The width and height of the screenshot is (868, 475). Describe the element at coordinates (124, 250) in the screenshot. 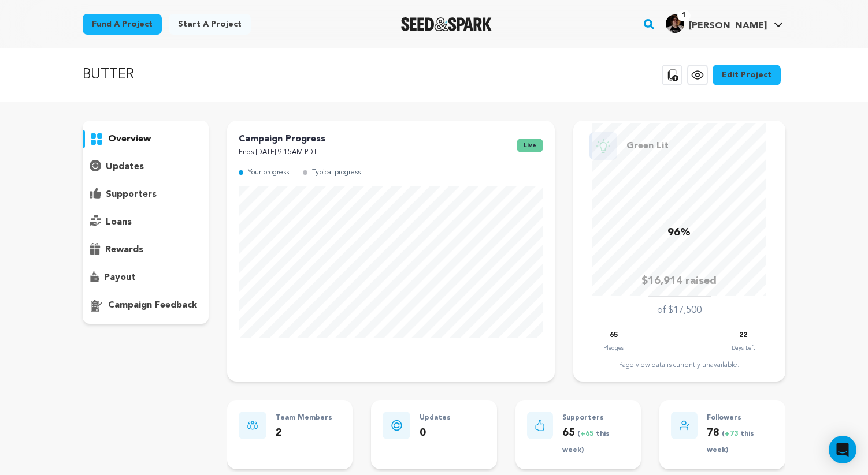

I see `p: rewards` at that location.